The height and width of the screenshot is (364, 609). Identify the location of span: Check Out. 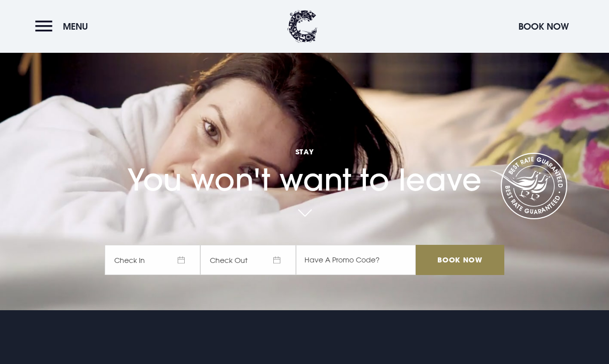
(248, 260).